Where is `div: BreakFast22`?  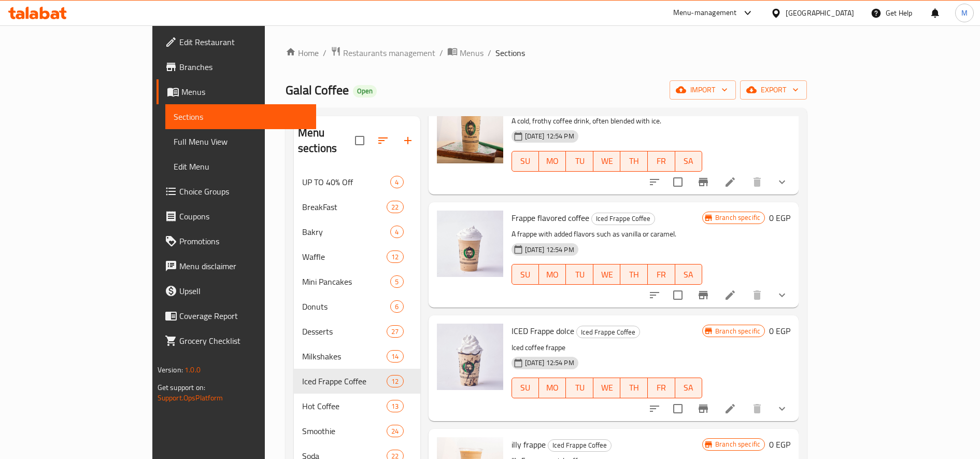
div: BreakFast22 is located at coordinates (357, 207).